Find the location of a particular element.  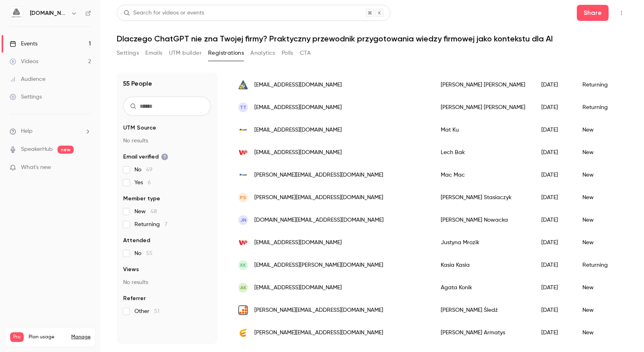

span: 48 is located at coordinates (154, 212).